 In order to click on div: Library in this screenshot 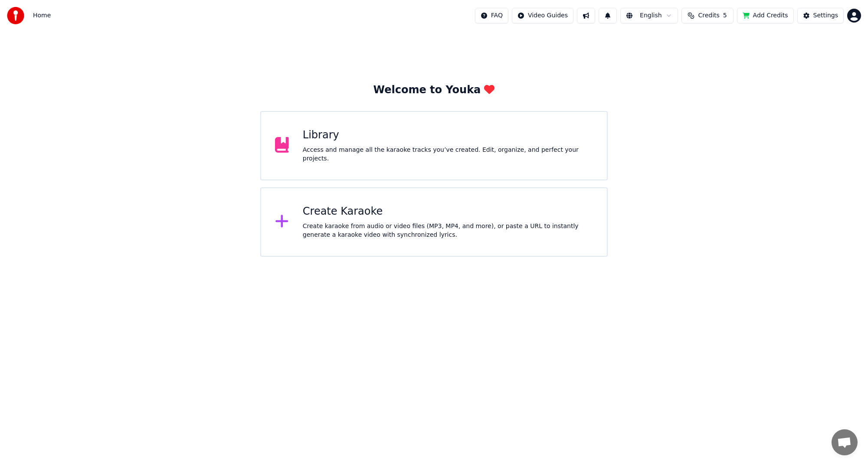, I will do `click(448, 136)`.